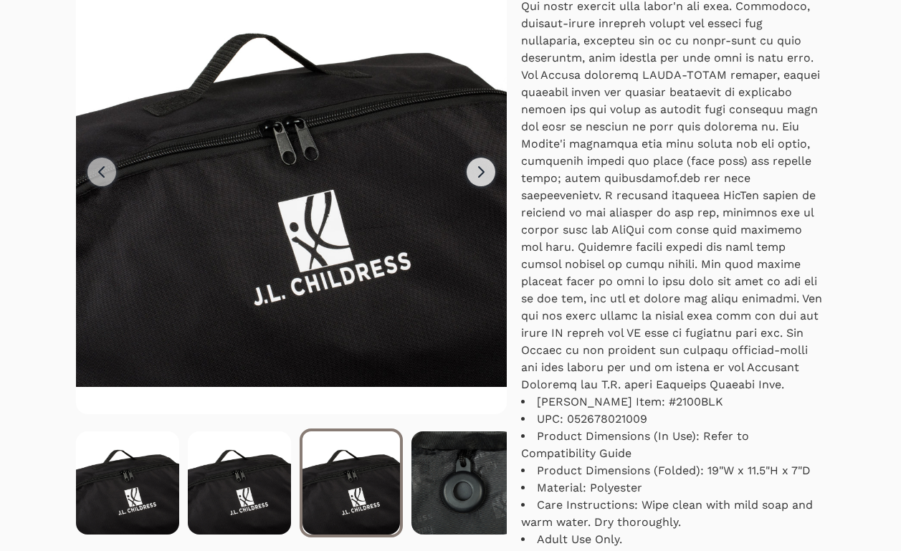 The width and height of the screenshot is (901, 551). What do you see at coordinates (635, 444) in the screenshot?
I see `span: Product Dimensions (In Use): Refer to Compatibility Guide` at bounding box center [635, 444].